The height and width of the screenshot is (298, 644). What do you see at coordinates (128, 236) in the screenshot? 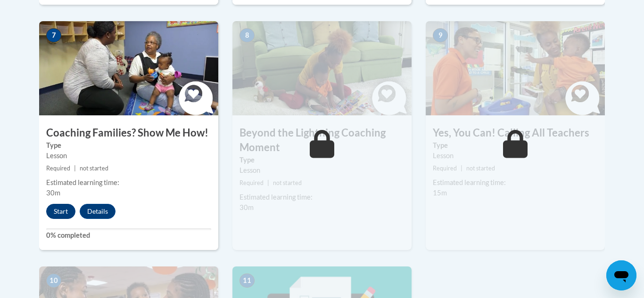
I see `label: 0% completed` at bounding box center [128, 236].